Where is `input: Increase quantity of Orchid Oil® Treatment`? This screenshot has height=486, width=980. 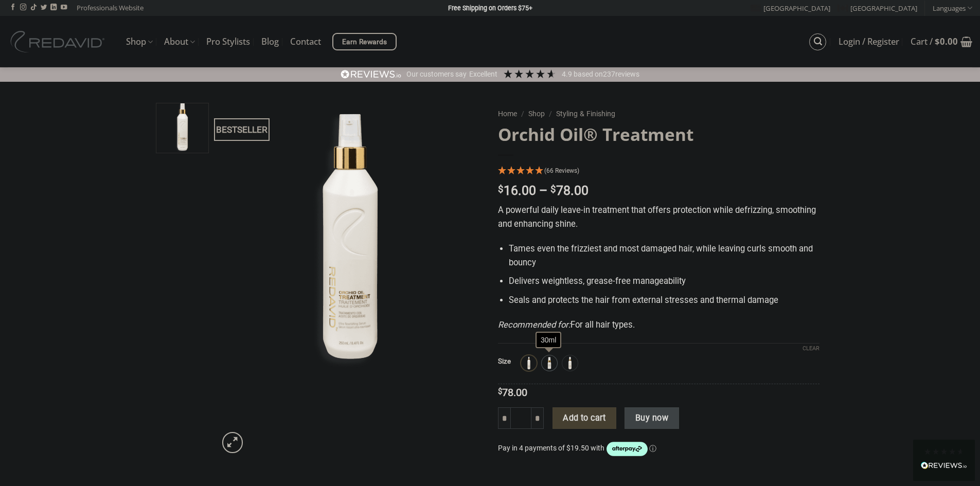
input: Increase quantity of Orchid Oil® Treatment is located at coordinates (537, 418).